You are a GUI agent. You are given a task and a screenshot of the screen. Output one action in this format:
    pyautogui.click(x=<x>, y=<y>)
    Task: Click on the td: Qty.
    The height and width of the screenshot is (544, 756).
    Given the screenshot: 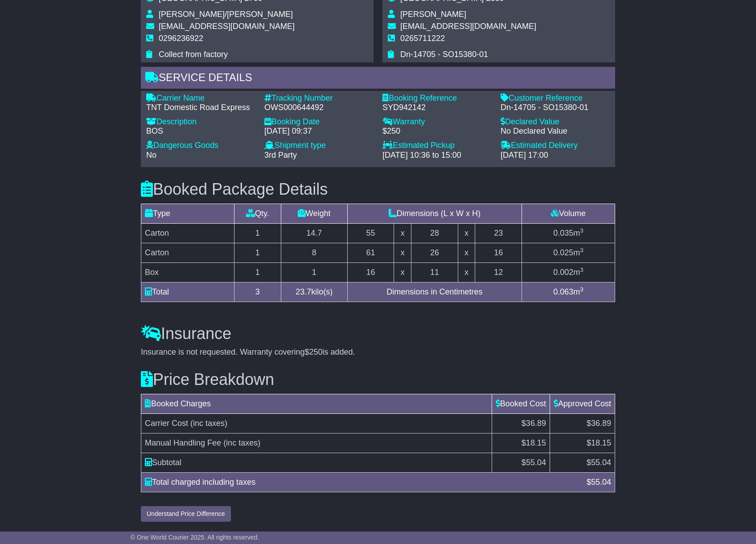 What is the action you would take?
    pyautogui.click(x=258, y=213)
    